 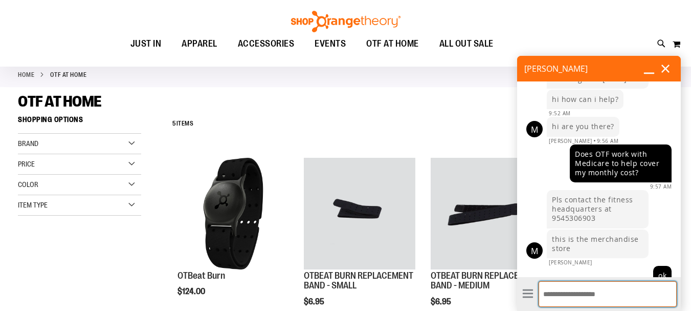 I want to click on div: ok, so click(x=662, y=275).